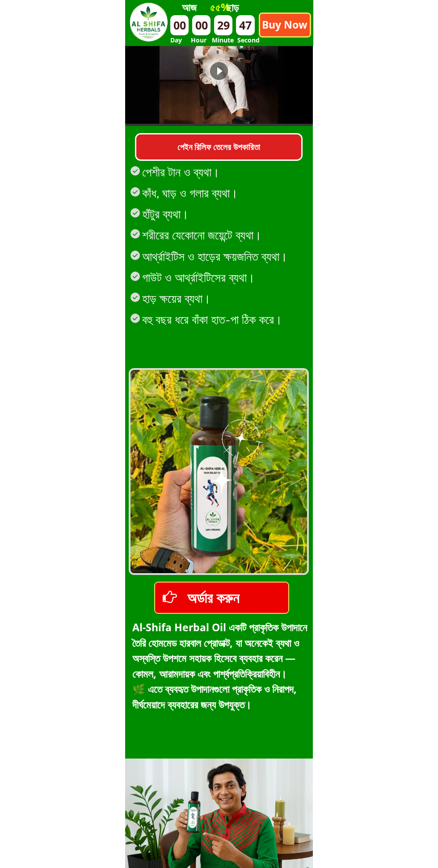  What do you see at coordinates (219, 173) in the screenshot?
I see `li: পেশীর টান ও ব্যথা।` at bounding box center [219, 173].